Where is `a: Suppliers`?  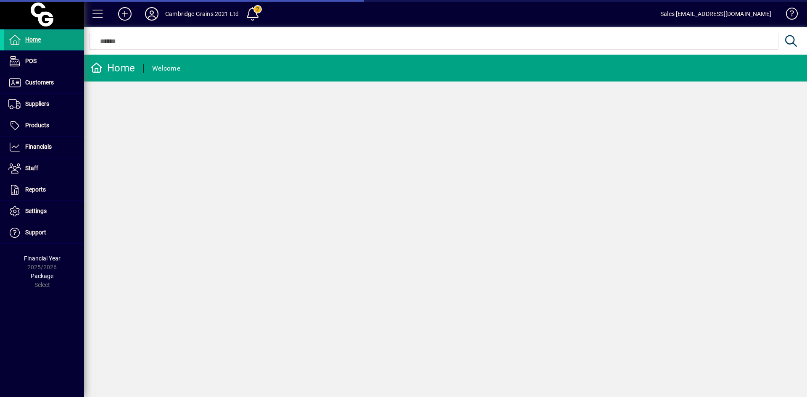
a: Suppliers is located at coordinates (44, 104).